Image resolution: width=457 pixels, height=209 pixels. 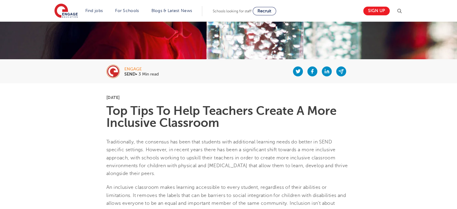 What do you see at coordinates (127, 11) in the screenshot?
I see `a: For Schools` at bounding box center [127, 11].